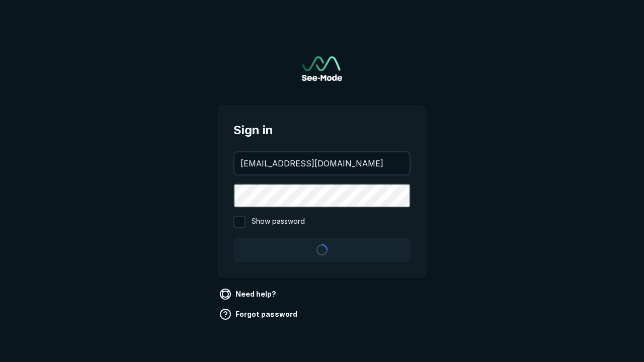  What do you see at coordinates (322, 68) in the screenshot?
I see `img: See-Mode Logo` at bounding box center [322, 68].